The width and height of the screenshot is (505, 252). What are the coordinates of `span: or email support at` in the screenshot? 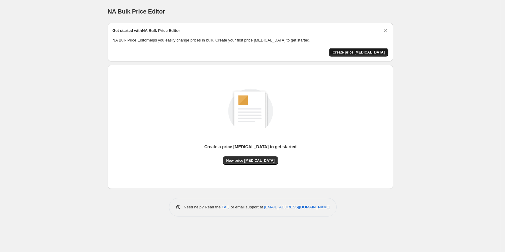 It's located at (247, 207).